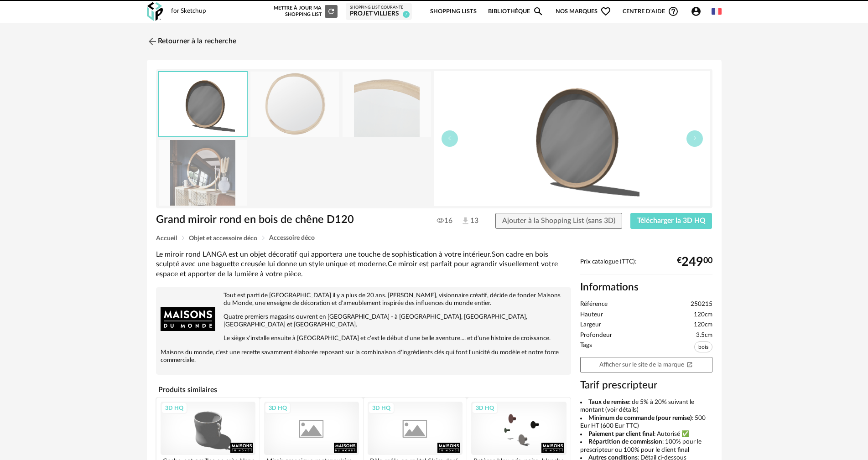  Describe the element at coordinates (705, 335) in the screenshot. I see `span: 3.5cm` at that location.